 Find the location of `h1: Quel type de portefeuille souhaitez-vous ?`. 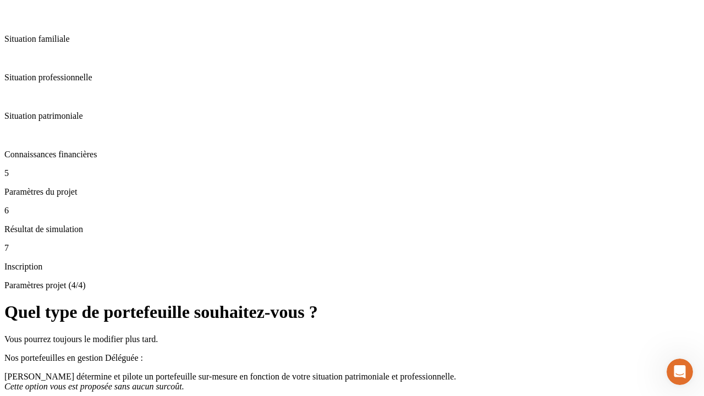

h1: Quel type de portefeuille souhaitez-vous ? is located at coordinates (352, 312).